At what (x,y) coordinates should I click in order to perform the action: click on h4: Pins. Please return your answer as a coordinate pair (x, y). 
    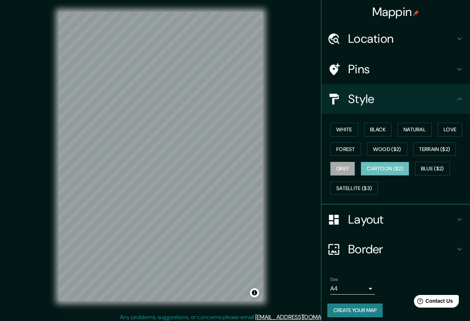
    Looking at the image, I should click on (402, 69).